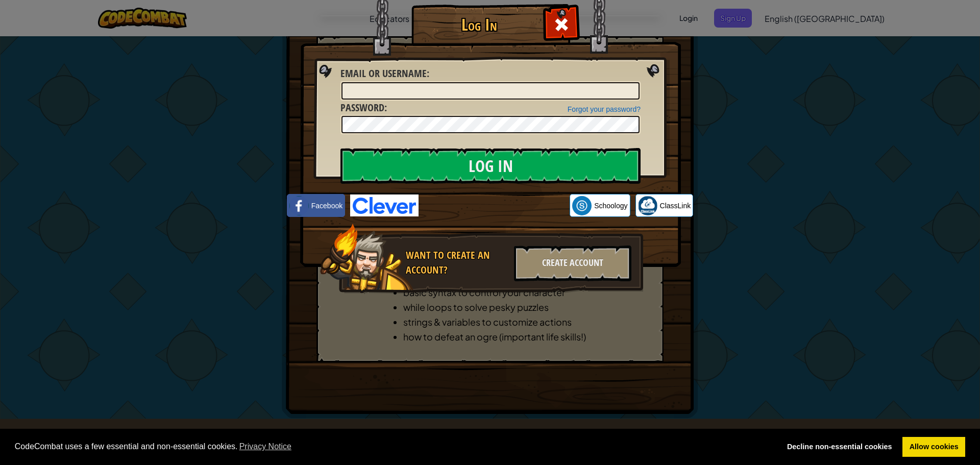 The image size is (980, 465). Describe the element at coordinates (266, 447) in the screenshot. I see `a: learn more about cookies` at that location.